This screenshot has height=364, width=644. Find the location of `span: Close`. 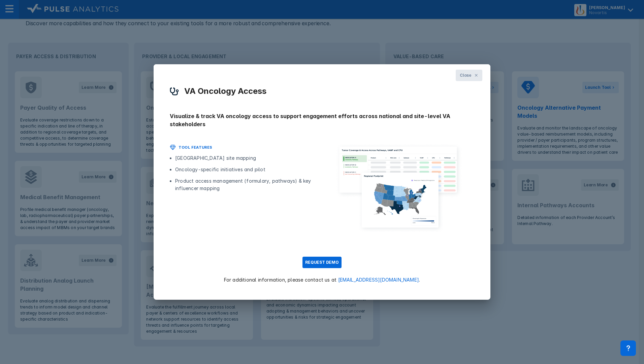

span: Close is located at coordinates (465, 75).